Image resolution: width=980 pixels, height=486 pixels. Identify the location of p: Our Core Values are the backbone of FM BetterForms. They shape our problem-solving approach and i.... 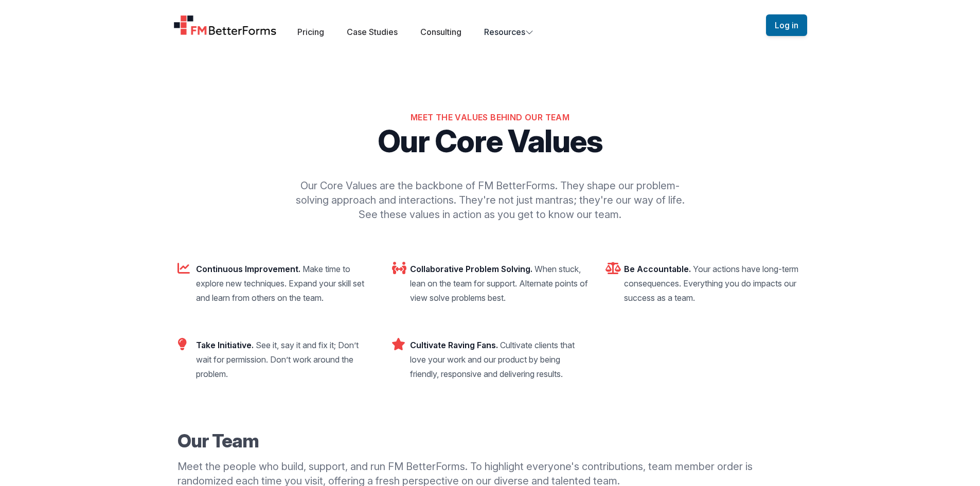
(490, 200).